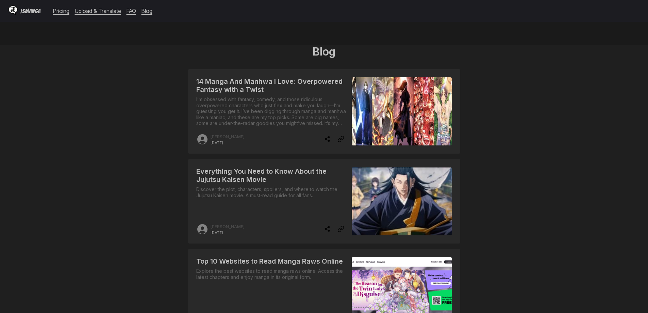  Describe the element at coordinates (272, 85) in the screenshot. I see `h2: 14 Manga And Manhwa I Love: Overpowered Fantasy with a Twist` at that location.